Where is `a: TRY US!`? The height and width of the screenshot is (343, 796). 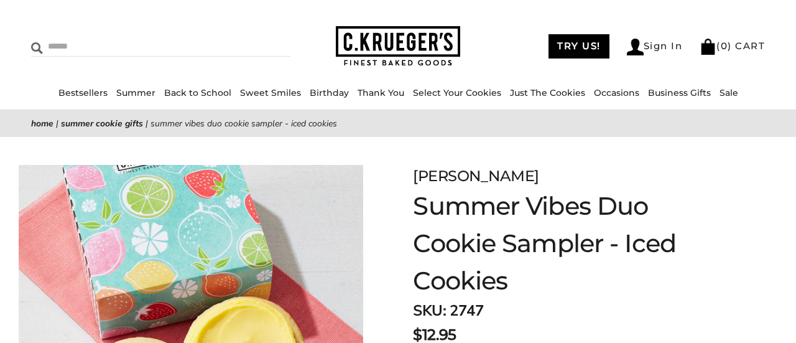 a: TRY US! is located at coordinates (579, 46).